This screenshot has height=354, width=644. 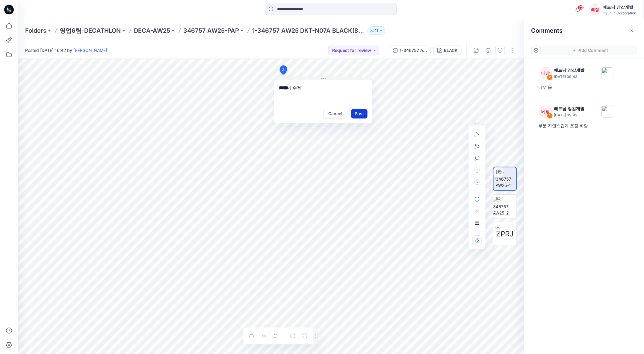 What do you see at coordinates (590, 50) in the screenshot?
I see `button: Add Comment` at bounding box center [590, 50].